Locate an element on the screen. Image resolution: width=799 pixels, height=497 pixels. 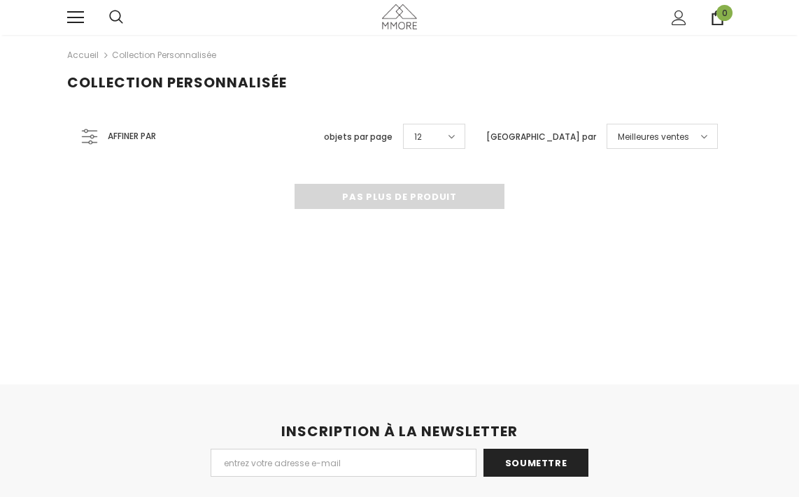
span: 12 is located at coordinates (418, 137).